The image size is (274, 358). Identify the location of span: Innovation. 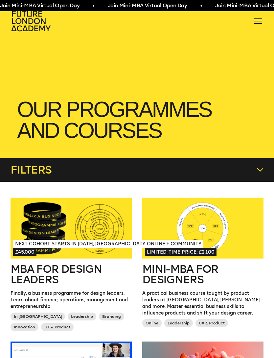
(24, 327).